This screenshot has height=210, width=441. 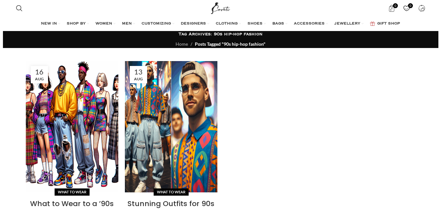 I want to click on a: BAGS, so click(x=280, y=24).